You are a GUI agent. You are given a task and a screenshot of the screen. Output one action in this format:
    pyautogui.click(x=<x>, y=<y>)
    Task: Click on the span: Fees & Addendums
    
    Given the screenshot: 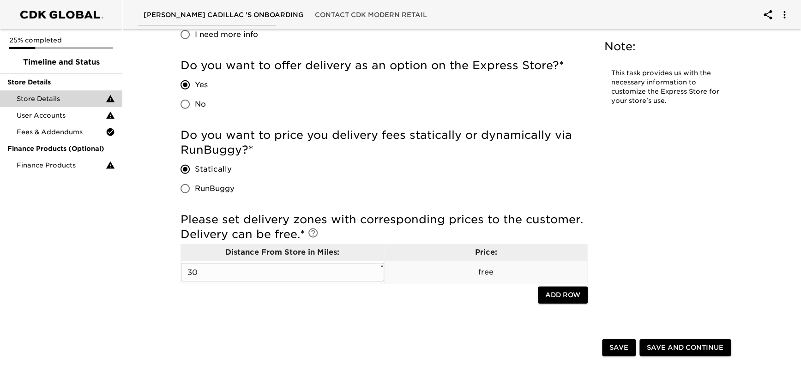 What is the action you would take?
    pyautogui.click(x=61, y=132)
    